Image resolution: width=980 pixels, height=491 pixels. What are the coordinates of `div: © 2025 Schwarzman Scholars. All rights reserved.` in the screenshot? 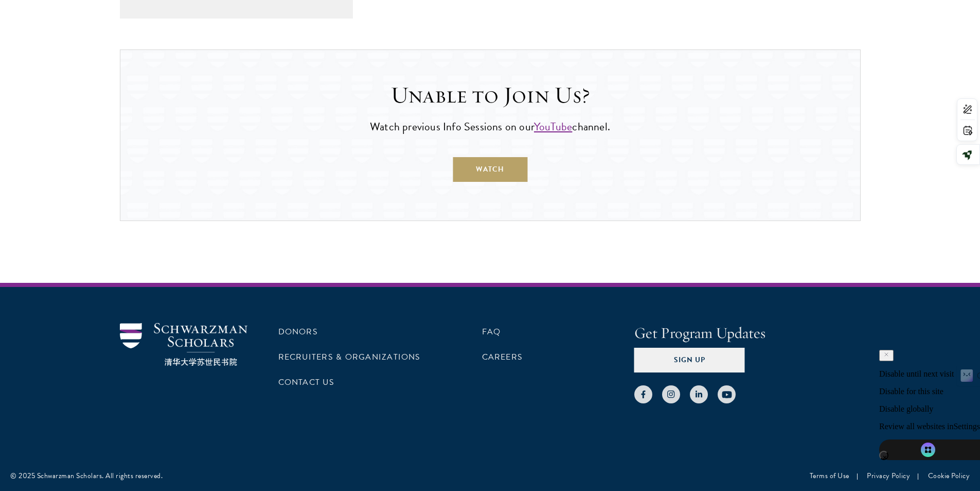 It's located at (87, 475).